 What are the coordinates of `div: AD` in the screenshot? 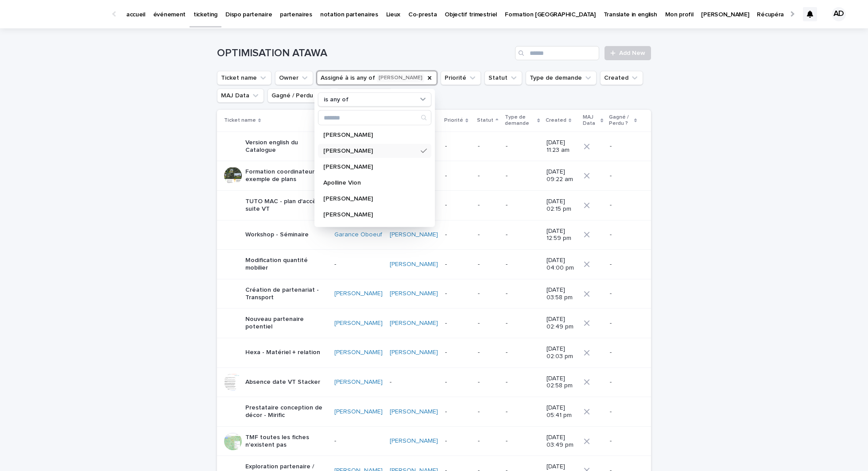 It's located at (838, 14).